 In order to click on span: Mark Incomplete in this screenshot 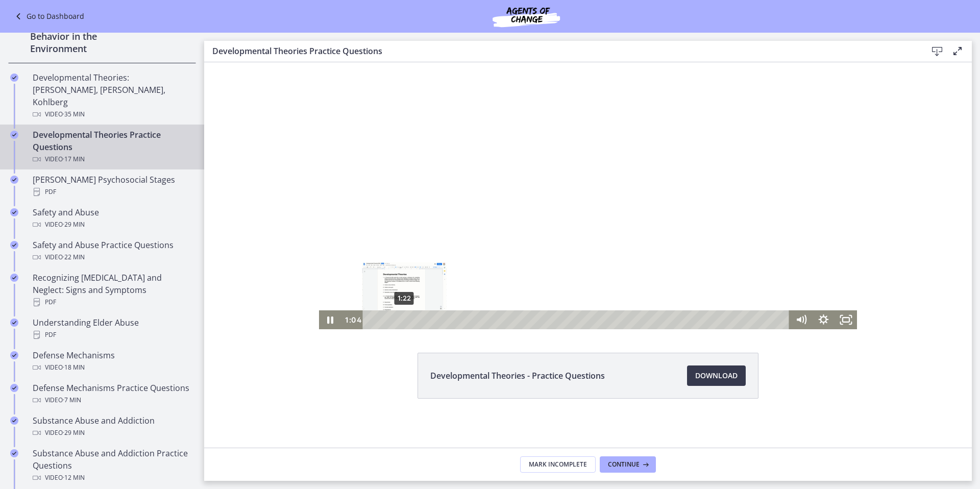, I will do `click(558, 465)`.